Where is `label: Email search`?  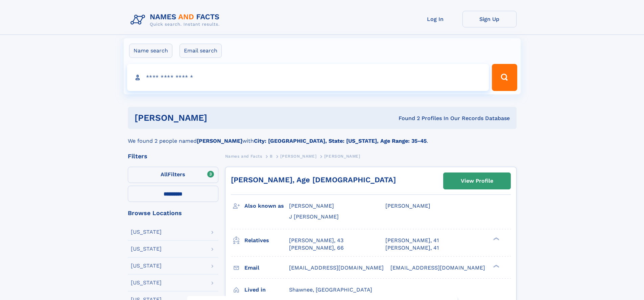
label: Email search is located at coordinates (200, 51).